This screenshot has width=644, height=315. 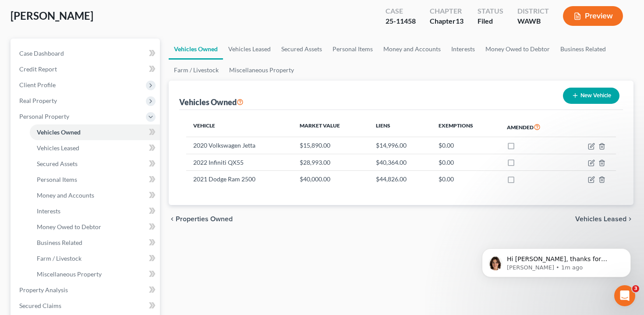 I want to click on a: Property Analysis, so click(x=86, y=290).